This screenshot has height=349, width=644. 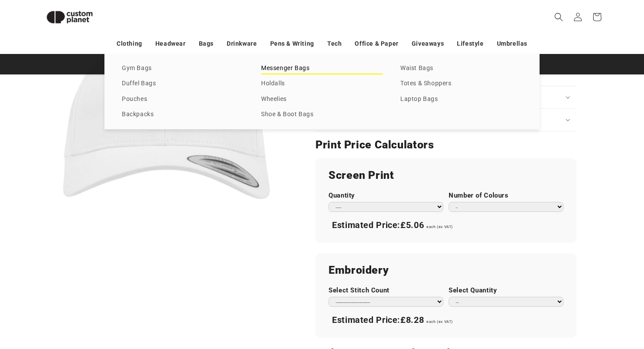 I want to click on a: Wheelies, so click(x=322, y=99).